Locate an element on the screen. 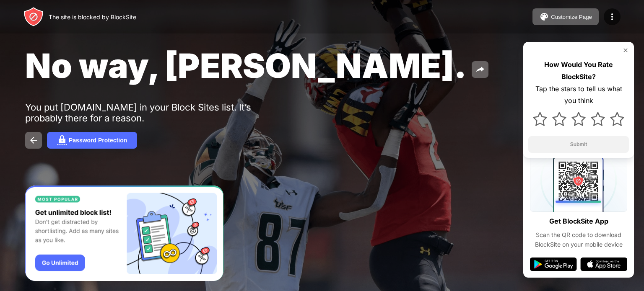 This screenshot has width=644, height=291. button: Password Protection is located at coordinates (92, 140).